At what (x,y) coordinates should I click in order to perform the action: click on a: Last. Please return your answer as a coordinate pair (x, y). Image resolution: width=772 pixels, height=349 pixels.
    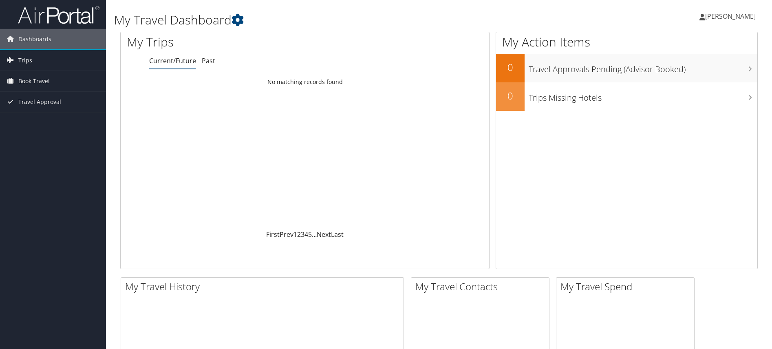
    Looking at the image, I should click on (337, 234).